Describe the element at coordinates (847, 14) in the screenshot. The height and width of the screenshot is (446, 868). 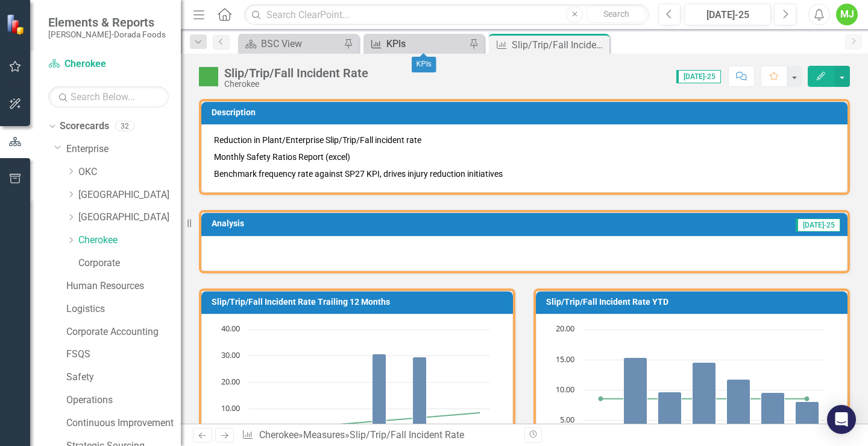
I see `div: MJ` at that location.